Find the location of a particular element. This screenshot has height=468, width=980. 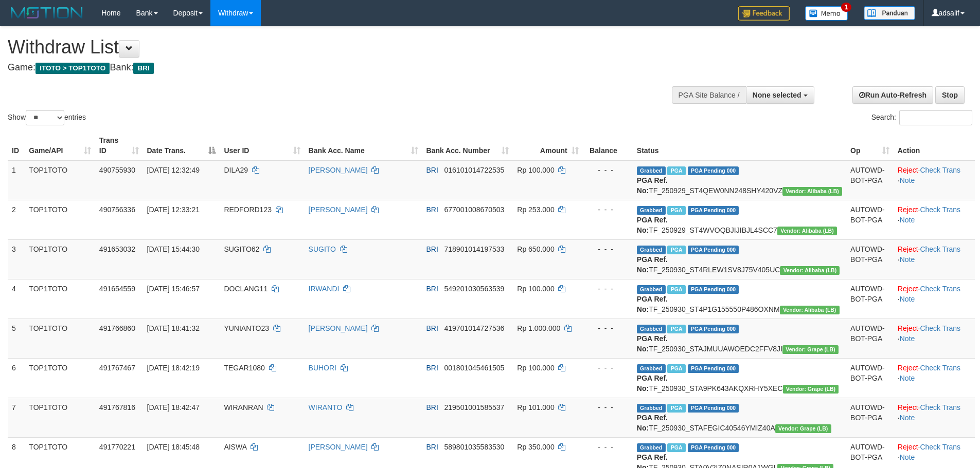

a: Run Auto-Refresh is located at coordinates (892, 95).